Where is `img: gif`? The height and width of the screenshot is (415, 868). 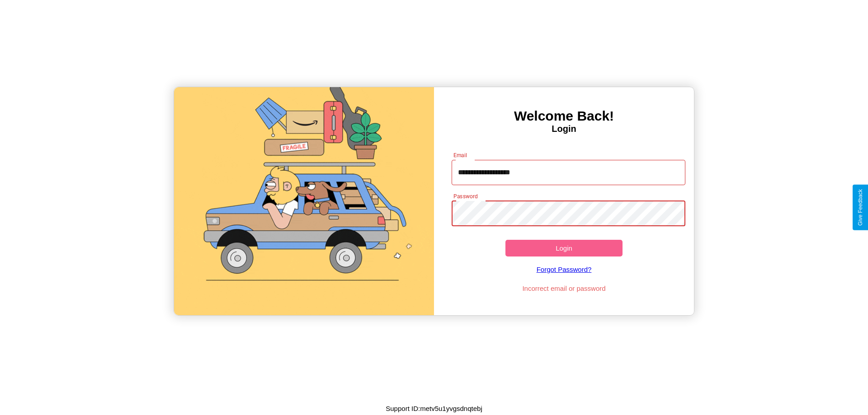 img: gif is located at coordinates (304, 201).